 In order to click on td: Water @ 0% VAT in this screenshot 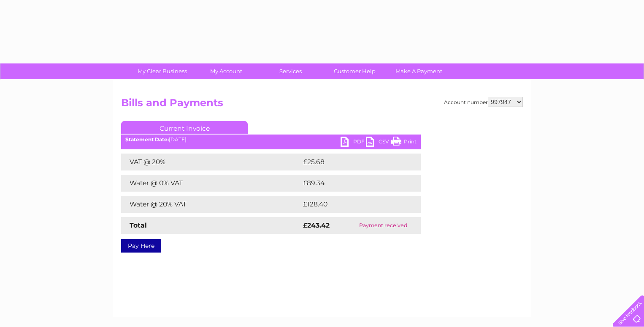, I will do `click(211, 183)`.